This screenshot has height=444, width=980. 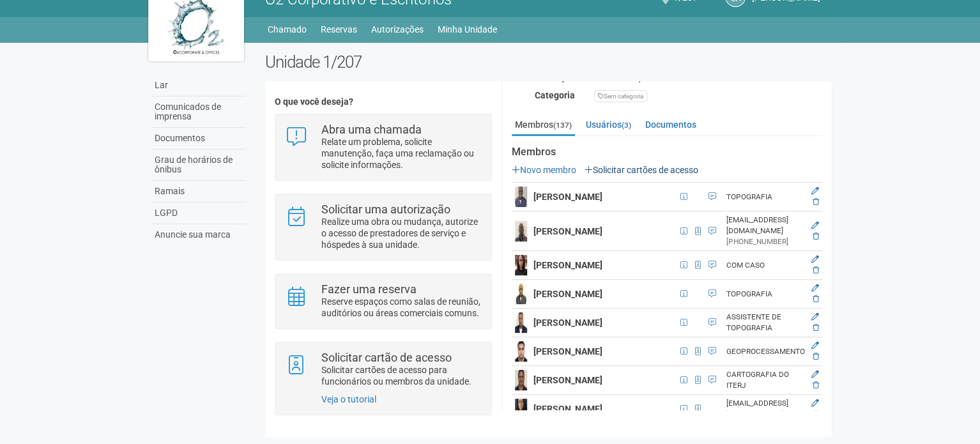 What do you see at coordinates (382, 227) in the screenshot?
I see `a: Solicitar uma autorização Realize uma obra ou mudança, autorize o acesso de prestadores de serviç...` at bounding box center [382, 227].